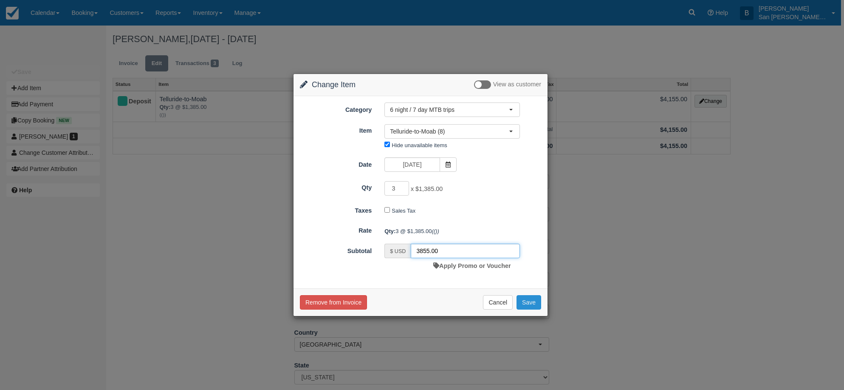  I want to click on button: Save, so click(529, 302).